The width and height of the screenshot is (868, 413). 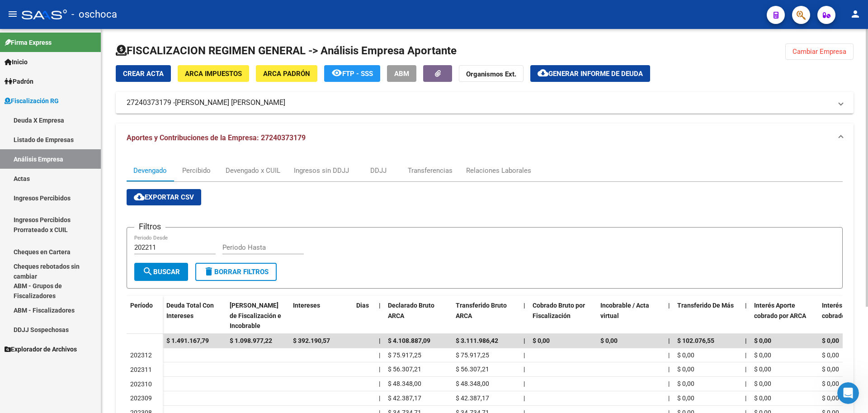 I want to click on span: Exportar CSV, so click(x=164, y=197).